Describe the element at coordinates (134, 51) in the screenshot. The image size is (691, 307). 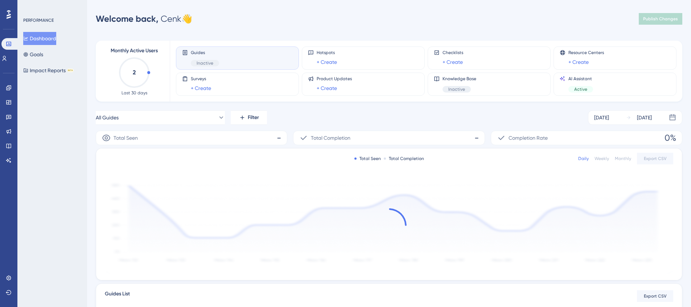
I see `span: Monthly Active Users` at that location.